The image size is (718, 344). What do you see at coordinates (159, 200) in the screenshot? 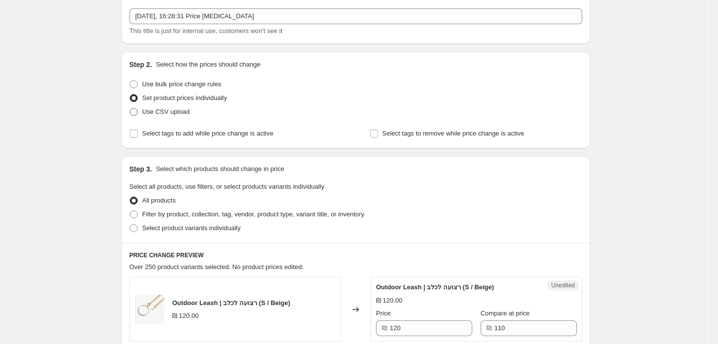
I see `span: All products` at bounding box center [159, 200].